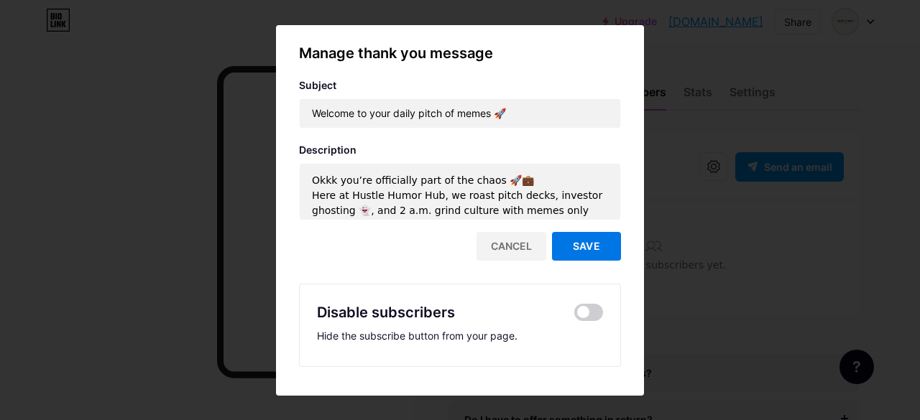 This screenshot has width=920, height=420. Describe the element at coordinates (511, 246) in the screenshot. I see `div: Cancel` at that location.